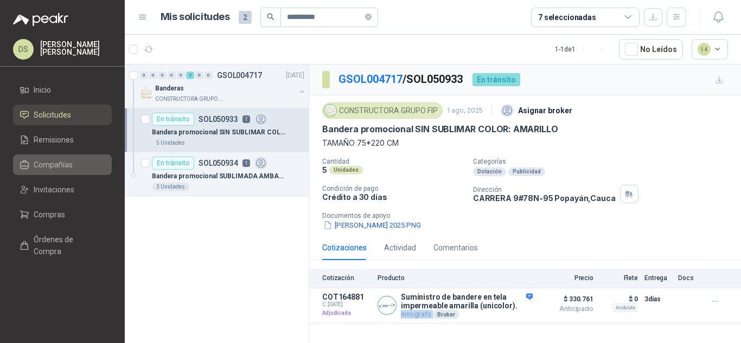 This screenshot has width=741, height=343. What do you see at coordinates (489, 172) in the screenshot?
I see `div: Dotación` at bounding box center [489, 172].